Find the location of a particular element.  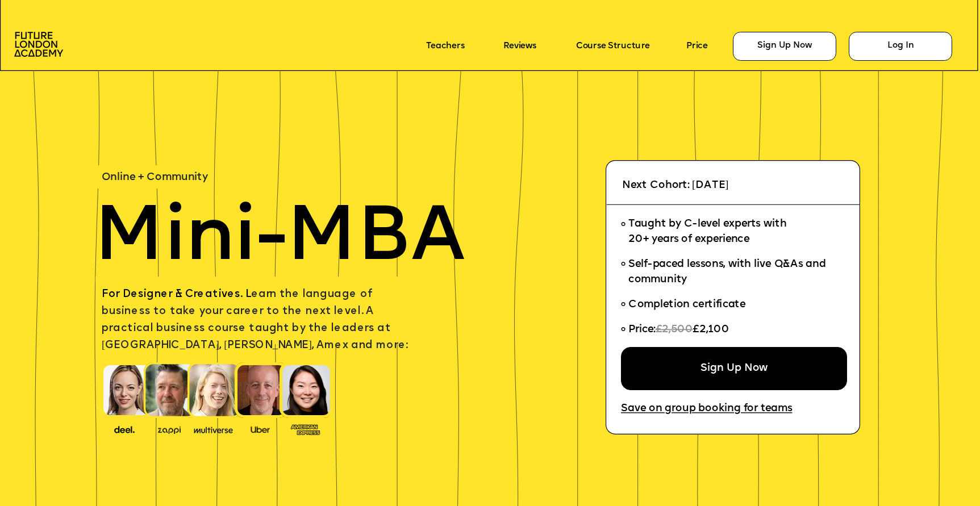

span: £2,500 is located at coordinates (674, 329).